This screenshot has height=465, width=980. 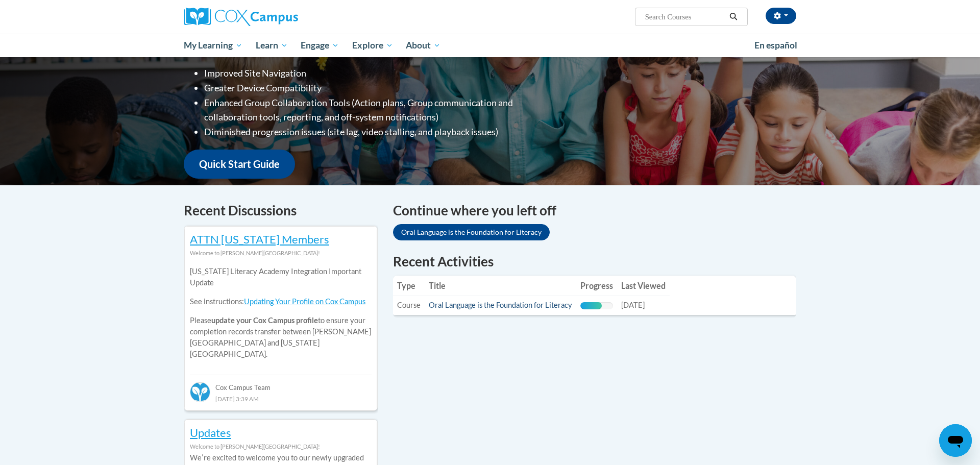 What do you see at coordinates (210, 432) in the screenshot?
I see `a: Updates` at bounding box center [210, 432].